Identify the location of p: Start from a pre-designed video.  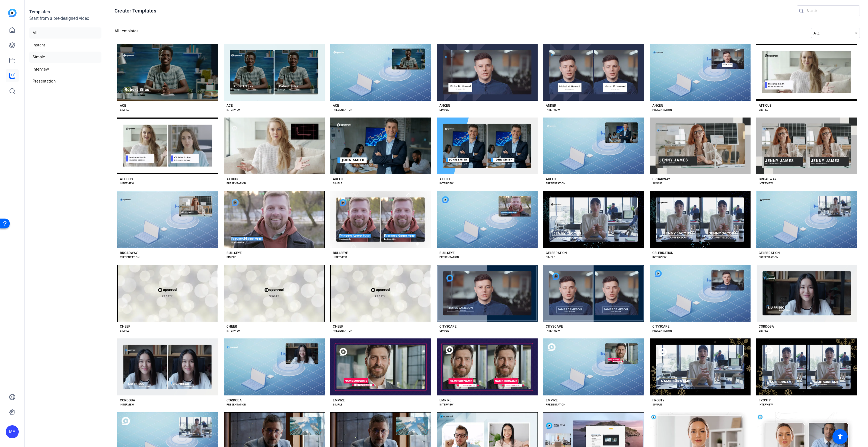
(65, 21).